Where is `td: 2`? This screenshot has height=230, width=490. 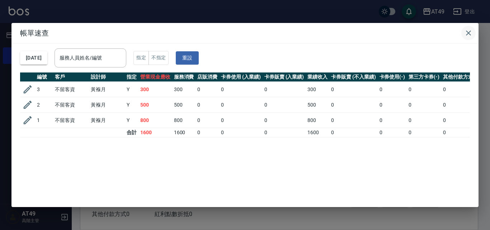 td: 2 is located at coordinates (44, 105).